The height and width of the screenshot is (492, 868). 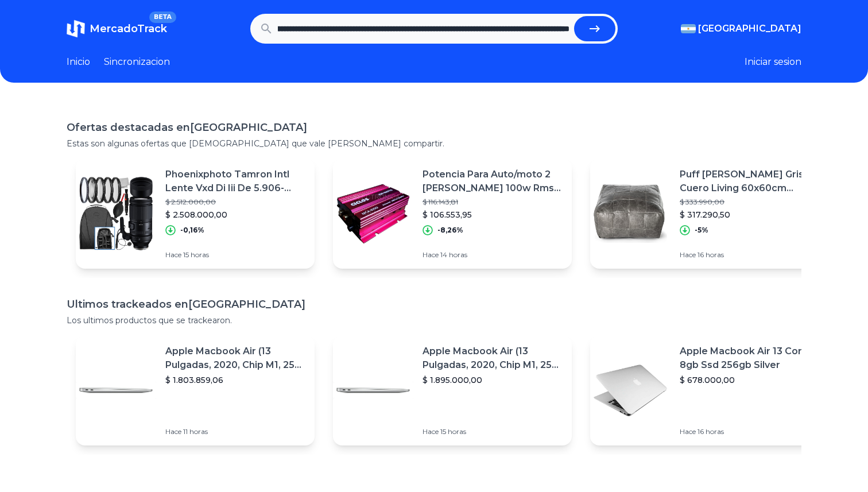 What do you see at coordinates (76, 28) in the screenshot?
I see `img: MercadoTrack` at bounding box center [76, 28].